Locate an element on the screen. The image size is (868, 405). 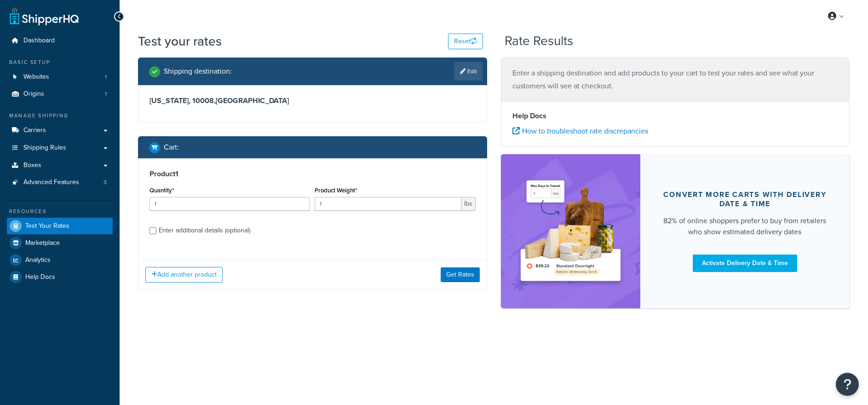
li: Marketplace is located at coordinates (60, 243).